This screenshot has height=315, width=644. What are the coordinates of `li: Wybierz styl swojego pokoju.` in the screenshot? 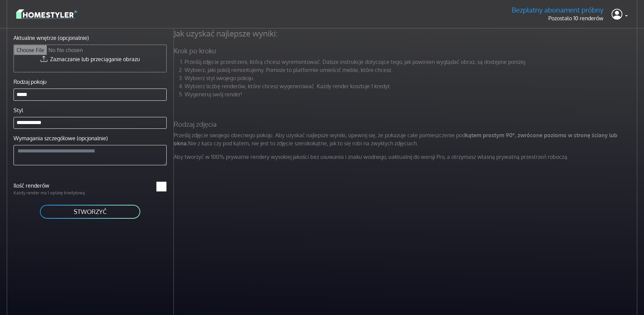 It's located at (411, 78).